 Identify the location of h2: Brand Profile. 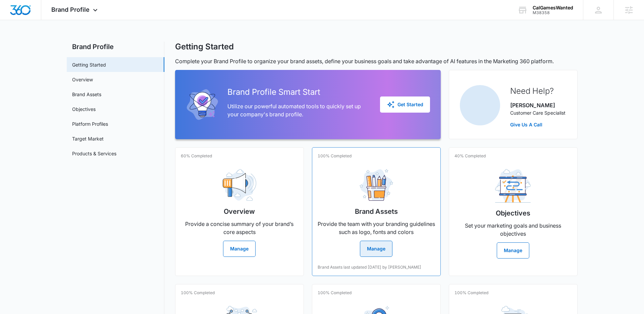
(115, 47).